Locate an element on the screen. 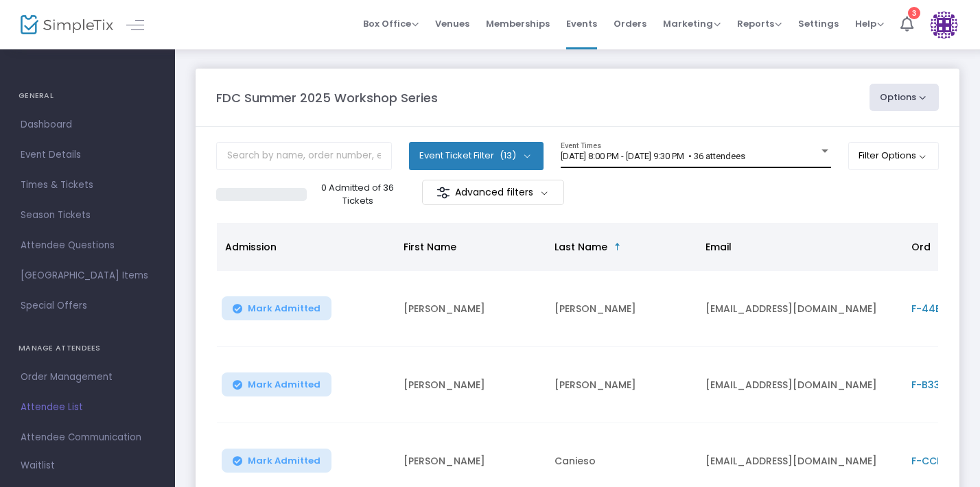  button: Event Ticket Filter(13) is located at coordinates (476, 156).